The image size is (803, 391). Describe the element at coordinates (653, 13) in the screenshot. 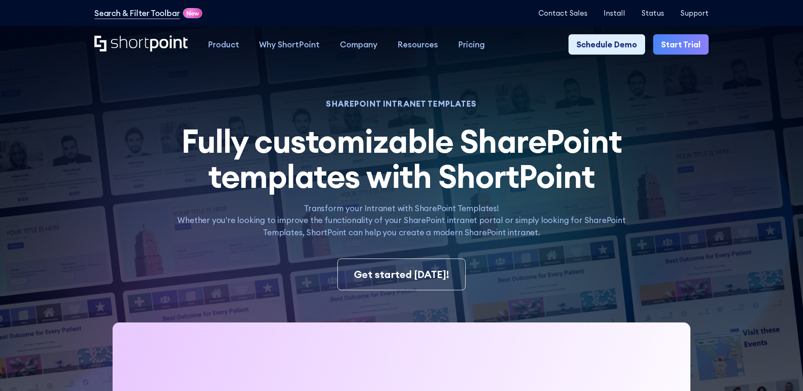

I see `p: Status` at that location.